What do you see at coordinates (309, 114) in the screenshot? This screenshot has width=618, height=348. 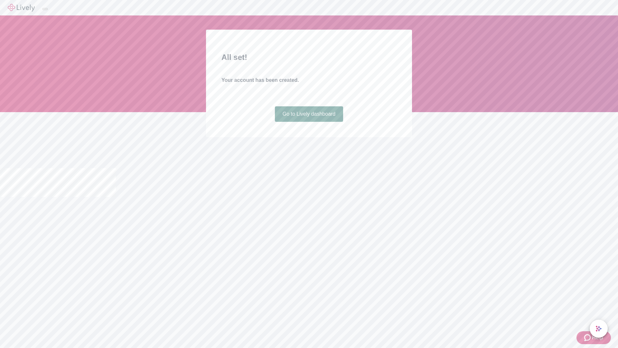 I see `a: Go to Lively dashboard` at bounding box center [309, 114].